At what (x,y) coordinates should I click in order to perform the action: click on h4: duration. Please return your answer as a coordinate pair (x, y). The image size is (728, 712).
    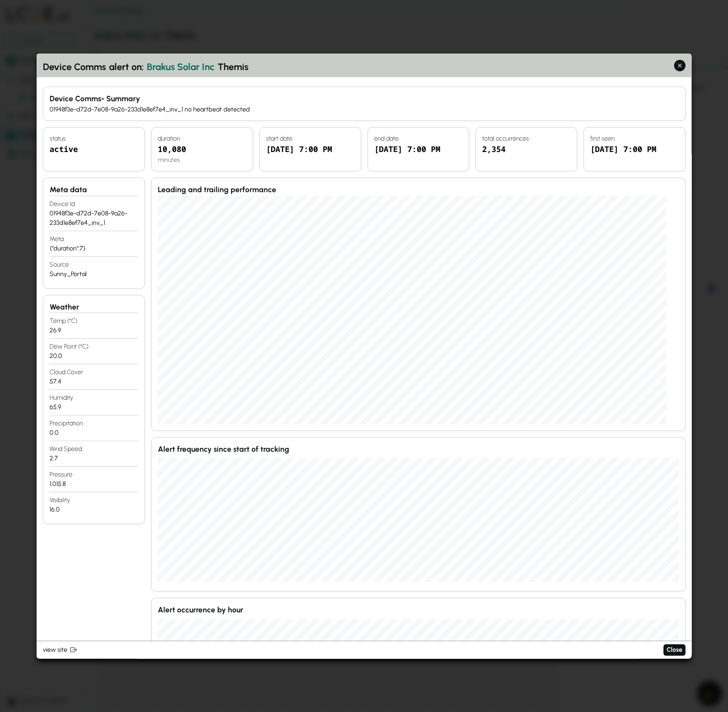
    Looking at the image, I should click on (201, 138).